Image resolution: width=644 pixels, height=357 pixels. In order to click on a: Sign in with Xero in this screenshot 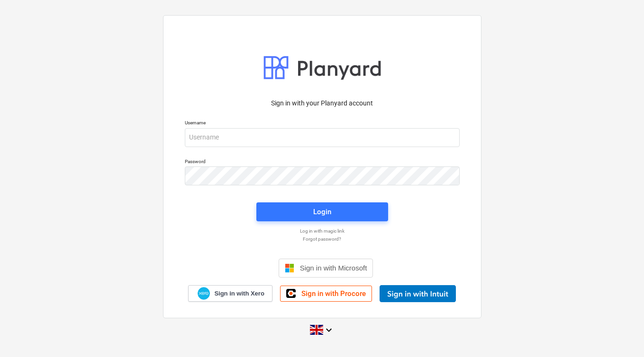, I will do `click(230, 293)`.